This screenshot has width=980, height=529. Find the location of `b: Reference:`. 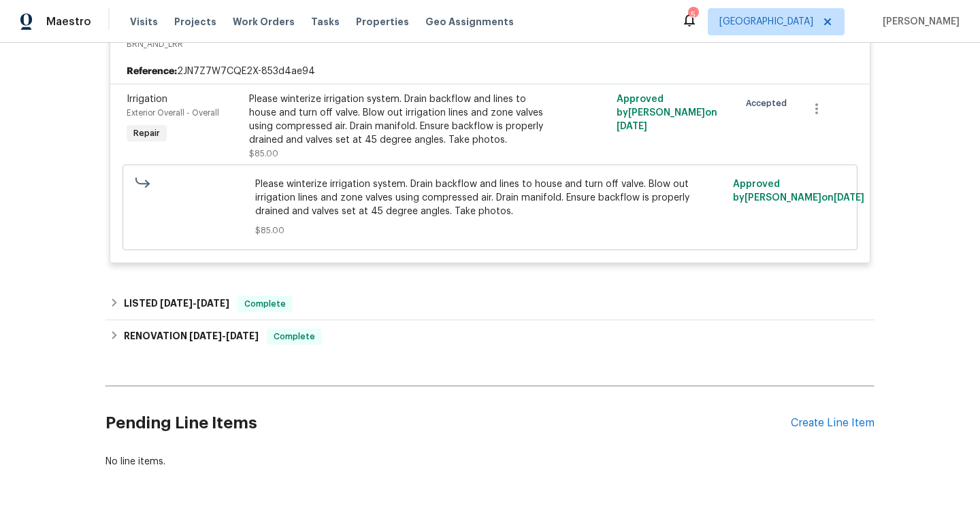

b: Reference: is located at coordinates (152, 71).